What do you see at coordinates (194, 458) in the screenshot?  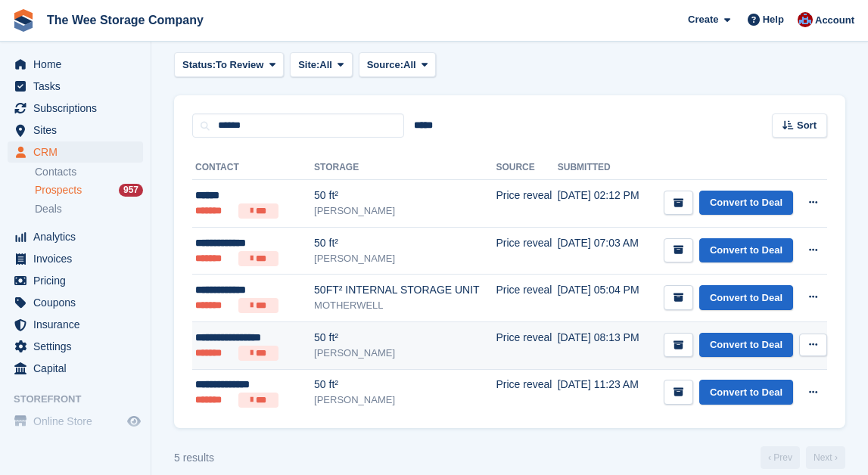 I see `div: 5 results` at bounding box center [194, 458].